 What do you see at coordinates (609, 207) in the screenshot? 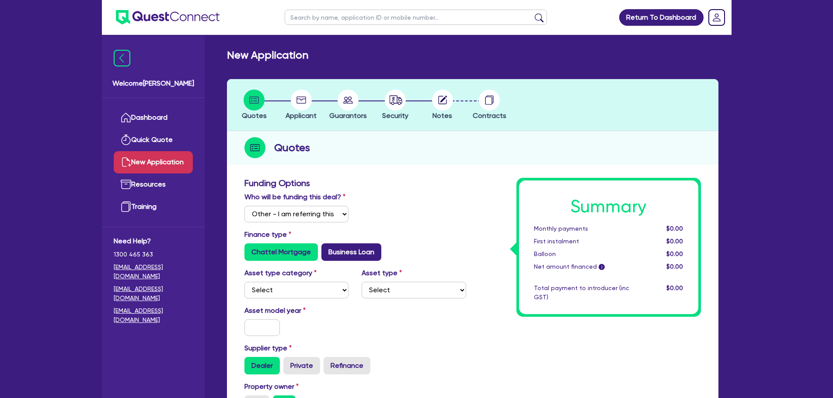
I see `h1: Summary` at bounding box center [609, 207].